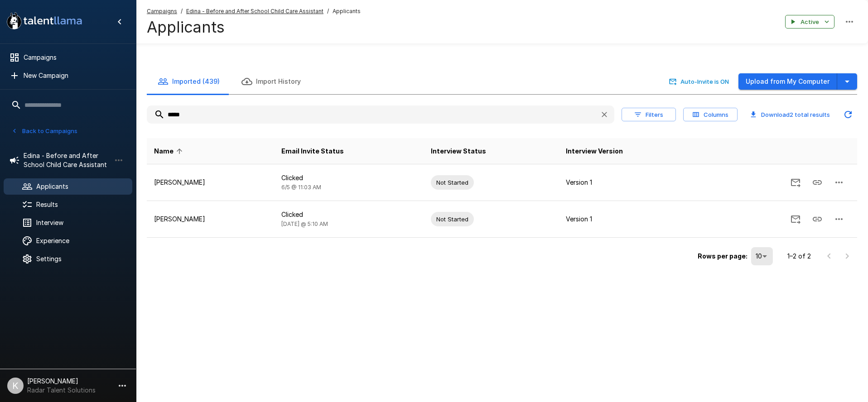 The height and width of the screenshot is (402, 868). Describe the element at coordinates (594, 151) in the screenshot. I see `span: Interview Version` at that location.